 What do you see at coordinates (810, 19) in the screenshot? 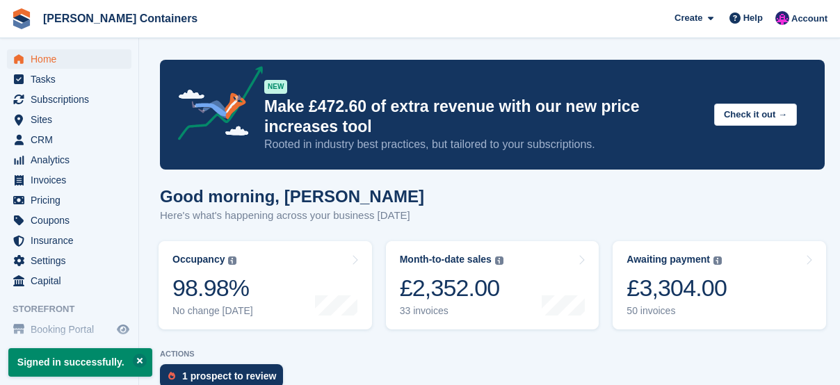
I see `span: Account` at bounding box center [810, 19].